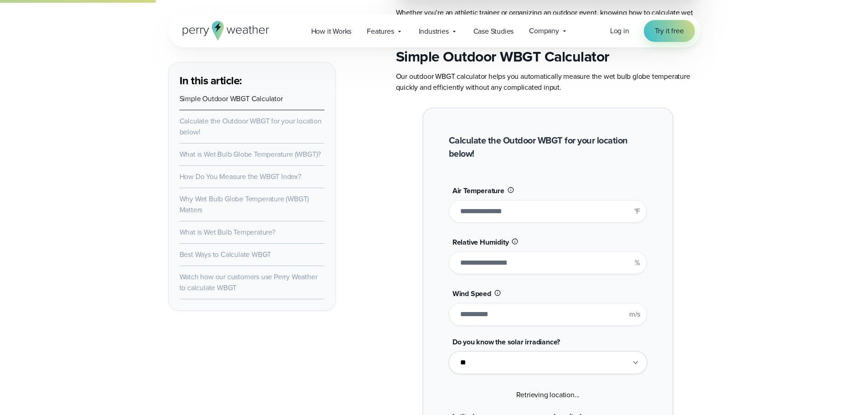 Image resolution: width=868 pixels, height=415 pixels. Describe the element at coordinates (544, 31) in the screenshot. I see `span: Company` at that location.